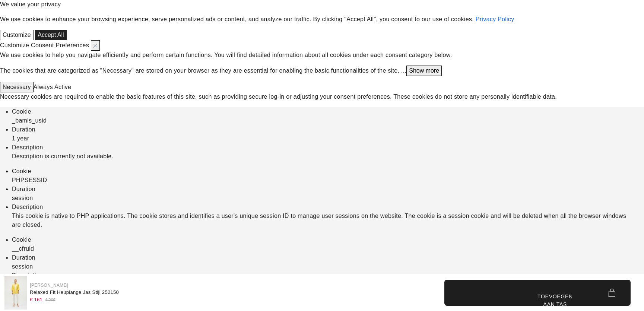 The height and width of the screenshot is (311, 644). Describe the element at coordinates (555, 300) in the screenshot. I see `font: Toevoegen aan tas` at that location.